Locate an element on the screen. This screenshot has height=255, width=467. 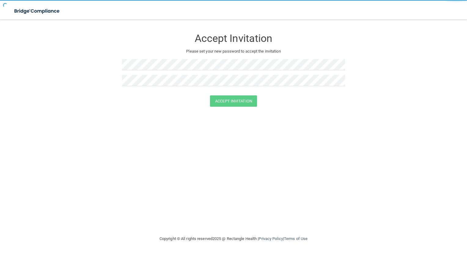
div: Copyright © All rights reserved 2025 @ Rectangle Health | | is located at coordinates (233, 239).